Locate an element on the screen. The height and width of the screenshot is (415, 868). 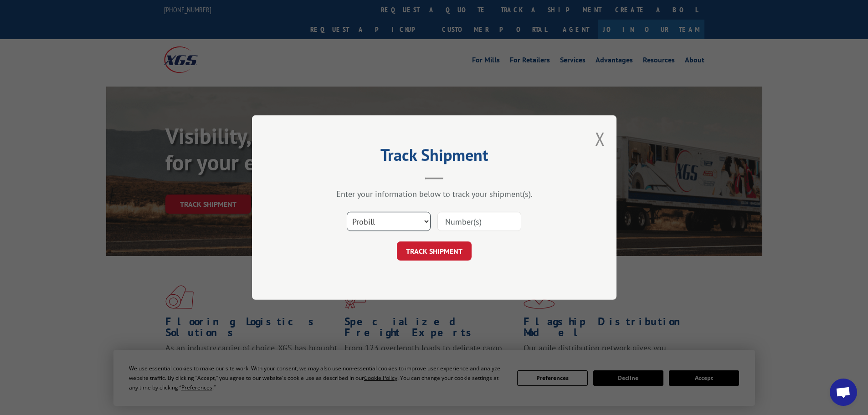
h2: Track Shipment is located at coordinates (434, 157).